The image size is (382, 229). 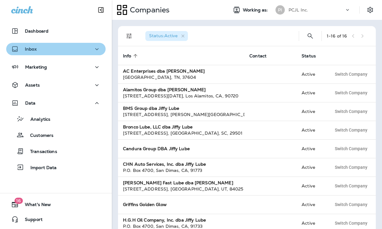 What do you see at coordinates (149, 10) in the screenshot?
I see `p: Companies` at bounding box center [149, 10].